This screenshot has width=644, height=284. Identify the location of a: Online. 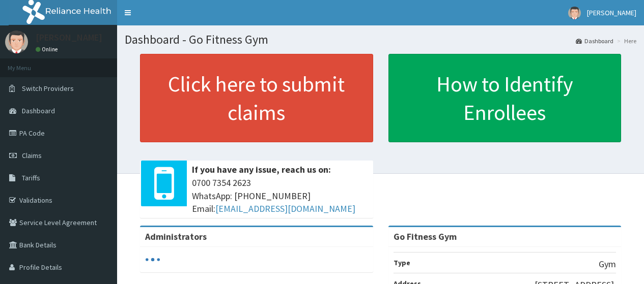
(48, 49).